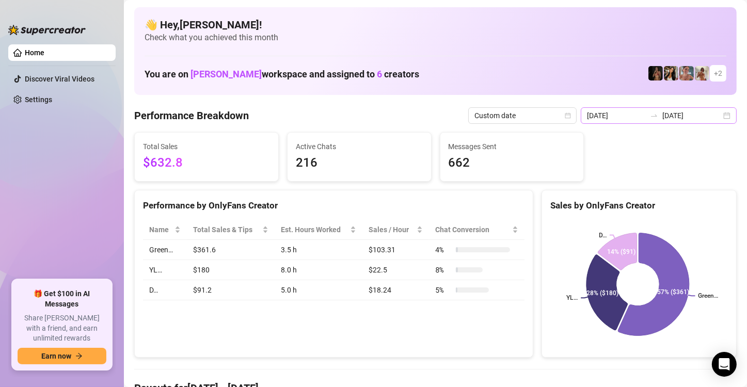 The image size is (747, 387). What do you see at coordinates (396, 290) in the screenshot?
I see `td: $18.24` at bounding box center [396, 290].